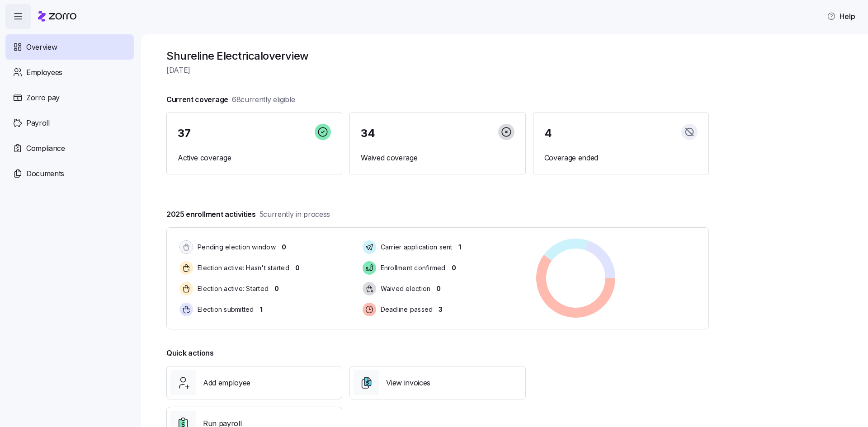  What do you see at coordinates (248, 215) in the screenshot?
I see `span: 2025 enrollment activities` at bounding box center [248, 215].